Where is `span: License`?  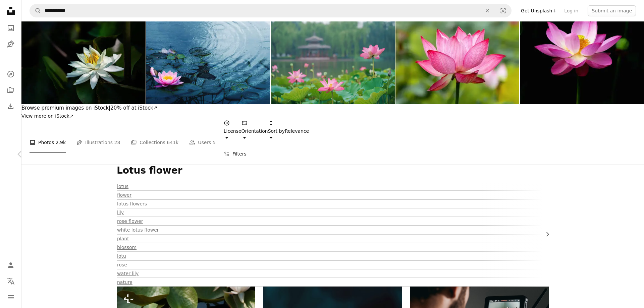 span: License is located at coordinates (232, 131).